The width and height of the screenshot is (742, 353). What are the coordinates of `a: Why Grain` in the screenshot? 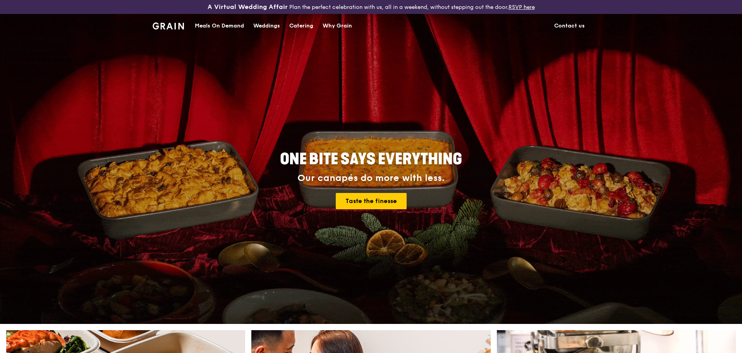 It's located at (337, 26).